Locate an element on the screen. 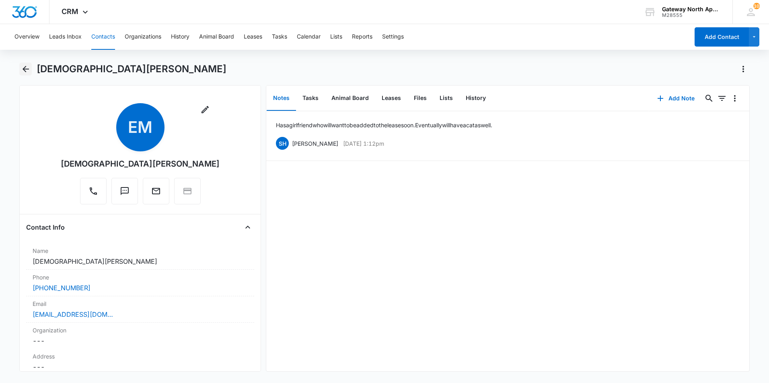 Image resolution: width=769 pixels, height=383 pixels. span: CRM is located at coordinates (70, 11).